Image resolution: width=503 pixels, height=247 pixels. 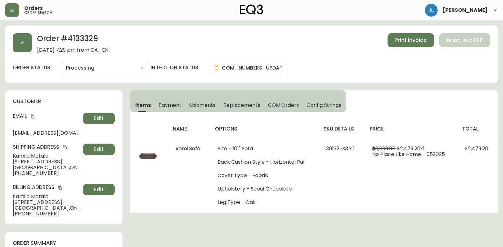 What do you see at coordinates (411, 40) in the screenshot?
I see `button: Print Invoice` at bounding box center [411, 40].